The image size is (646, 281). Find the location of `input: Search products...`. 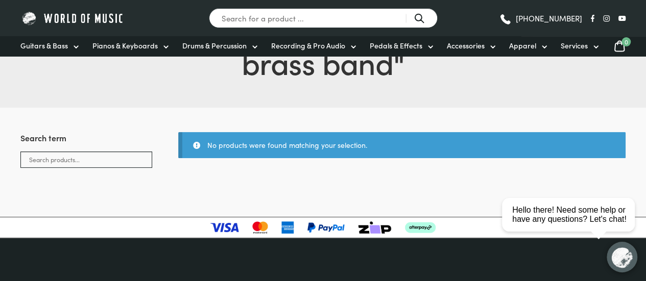

input: Search products... is located at coordinates (86, 160).